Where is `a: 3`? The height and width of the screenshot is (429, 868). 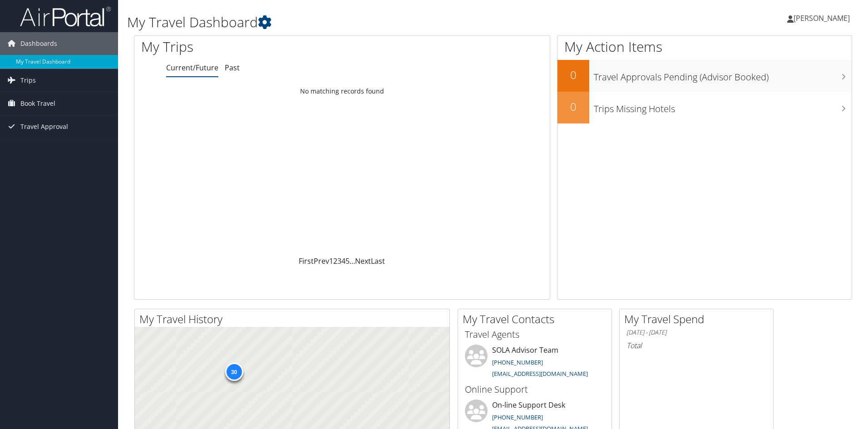 a: 3 is located at coordinates (339, 261).